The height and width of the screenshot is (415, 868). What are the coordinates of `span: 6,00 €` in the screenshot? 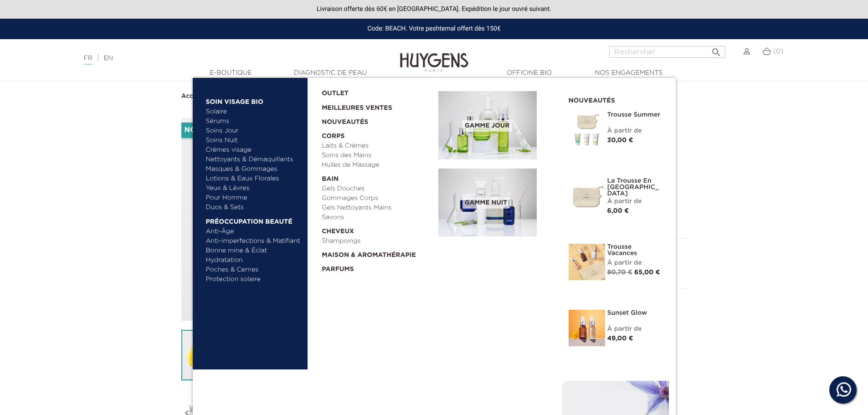 It's located at (618, 211).